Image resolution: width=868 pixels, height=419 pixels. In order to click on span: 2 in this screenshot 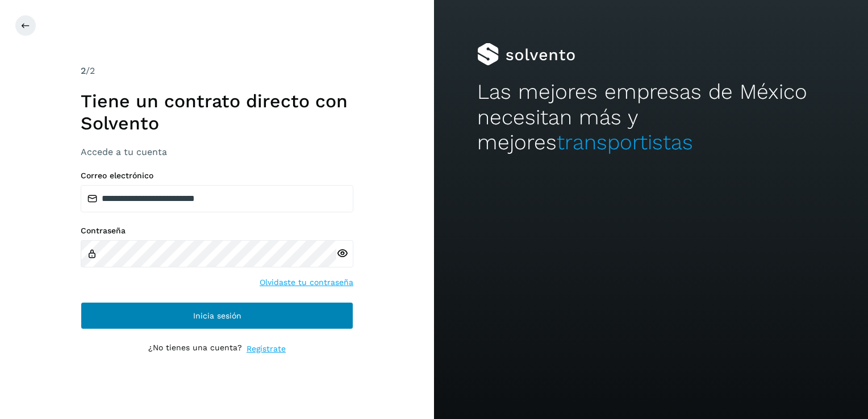, I will do `click(83, 71)`.